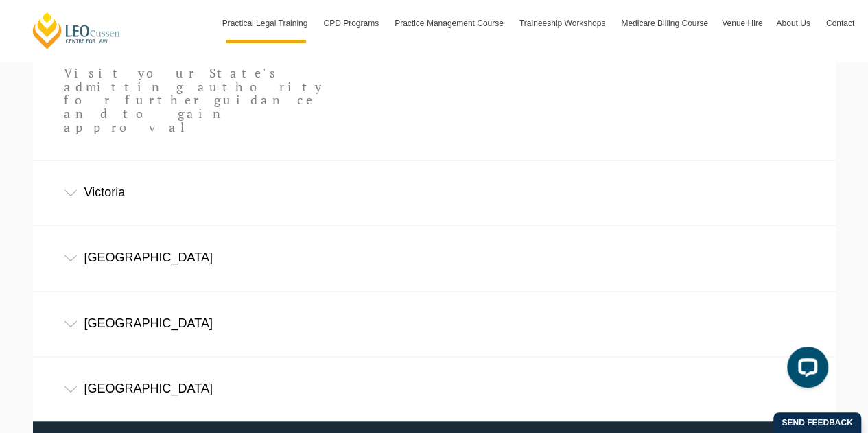  I want to click on a: Practice Management Course, so click(450, 23).